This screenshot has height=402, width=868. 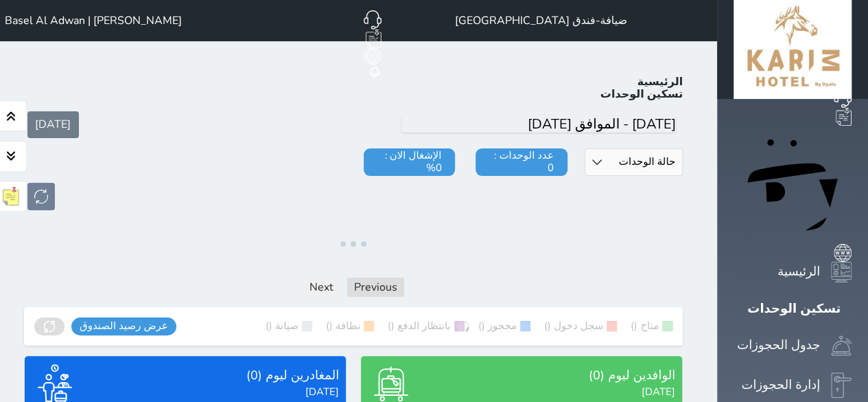 What do you see at coordinates (409, 162) in the screenshot?
I see `div: الإشغال الان : 0%` at bounding box center [409, 162].